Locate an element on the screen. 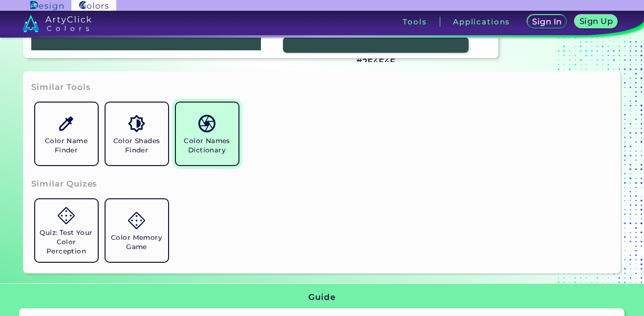 The image size is (644, 316). a: Color Shades Finder is located at coordinates (137, 134).